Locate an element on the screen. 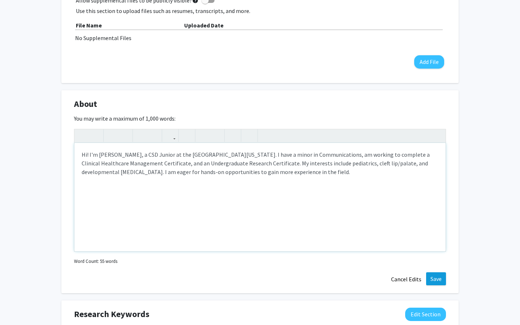  button: Remove format is located at coordinates (232, 135).